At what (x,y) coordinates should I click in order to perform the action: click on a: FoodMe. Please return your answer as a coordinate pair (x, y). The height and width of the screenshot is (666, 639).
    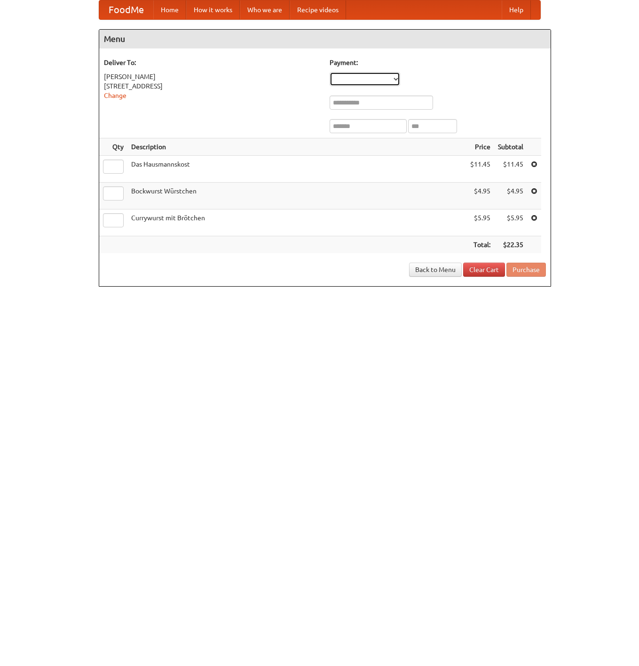
    Looking at the image, I should click on (126, 10).